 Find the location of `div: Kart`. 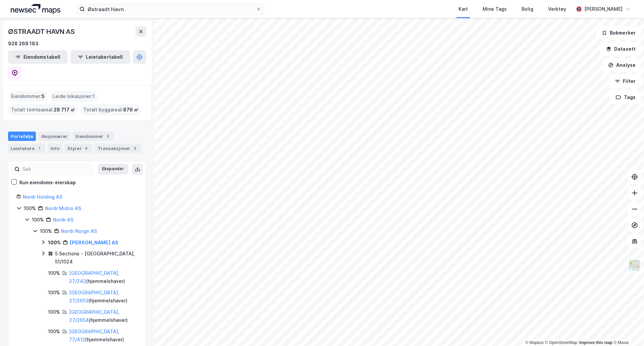

div: Kart is located at coordinates (464, 9).